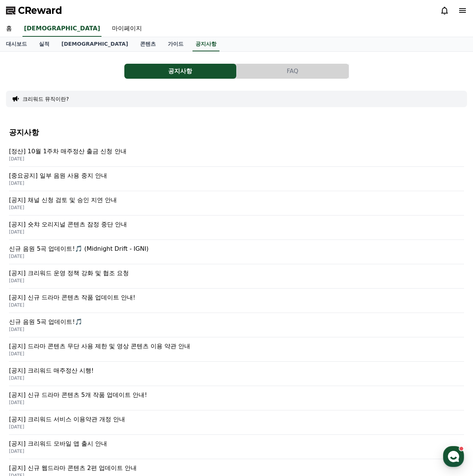 This screenshot has height=476, width=473. I want to click on a: 실적, so click(44, 44).